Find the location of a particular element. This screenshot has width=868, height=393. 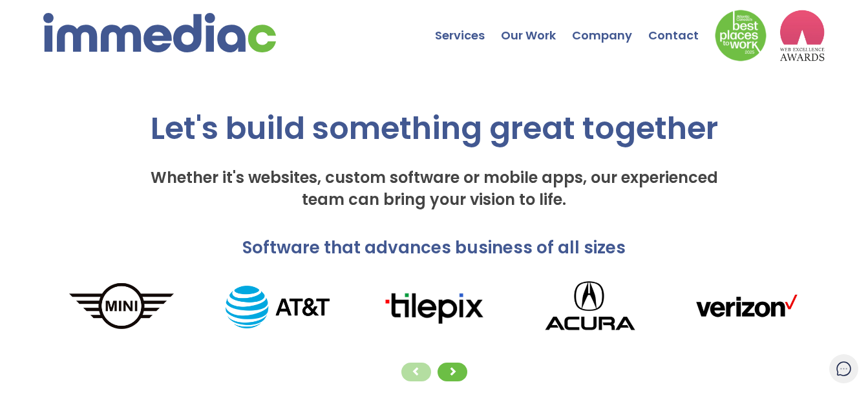

a: Company is located at coordinates (610, 26).